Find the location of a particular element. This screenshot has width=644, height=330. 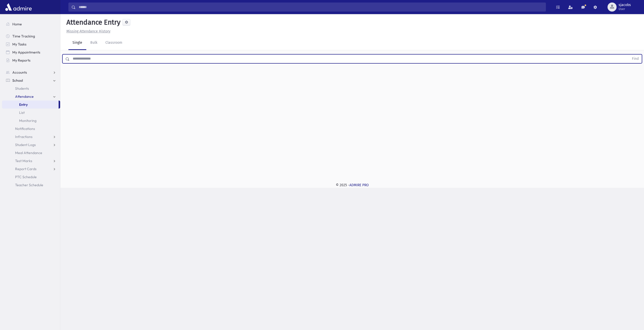

span: Test Marks is located at coordinates (23, 161).